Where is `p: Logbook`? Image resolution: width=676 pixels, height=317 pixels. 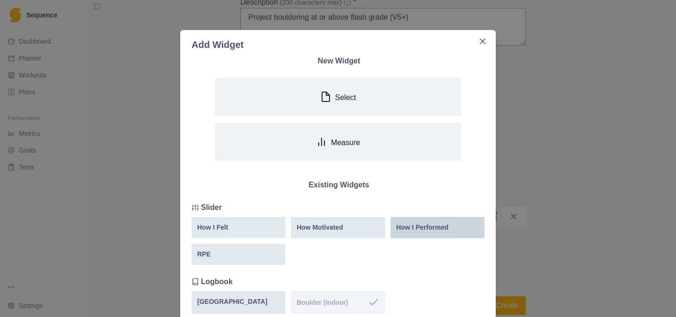
p: Logbook is located at coordinates (217, 282).